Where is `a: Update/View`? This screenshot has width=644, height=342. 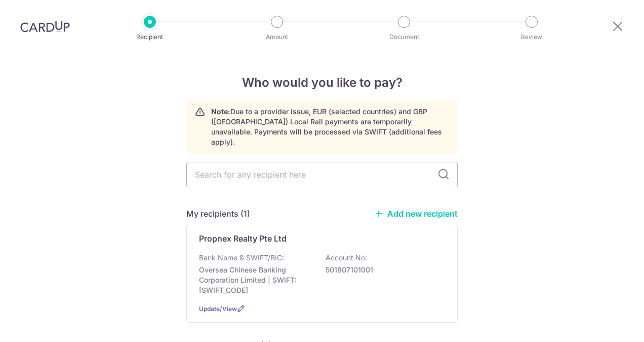
a: Update/View is located at coordinates (218, 308).